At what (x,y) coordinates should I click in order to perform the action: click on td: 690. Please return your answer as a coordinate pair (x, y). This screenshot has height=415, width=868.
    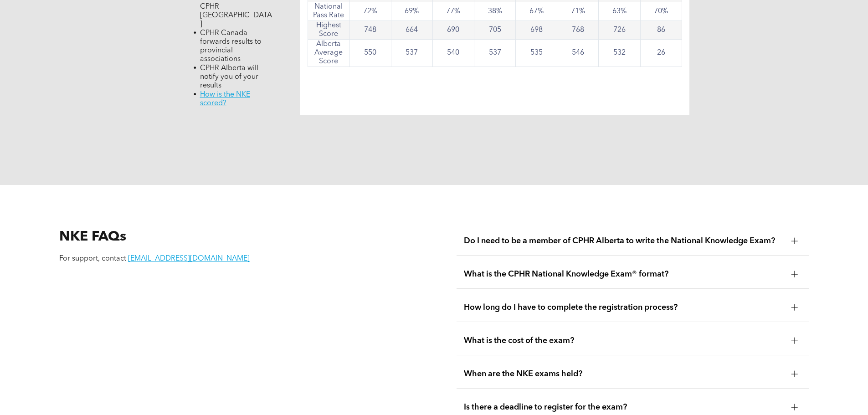
    Looking at the image, I should click on (453, 30).